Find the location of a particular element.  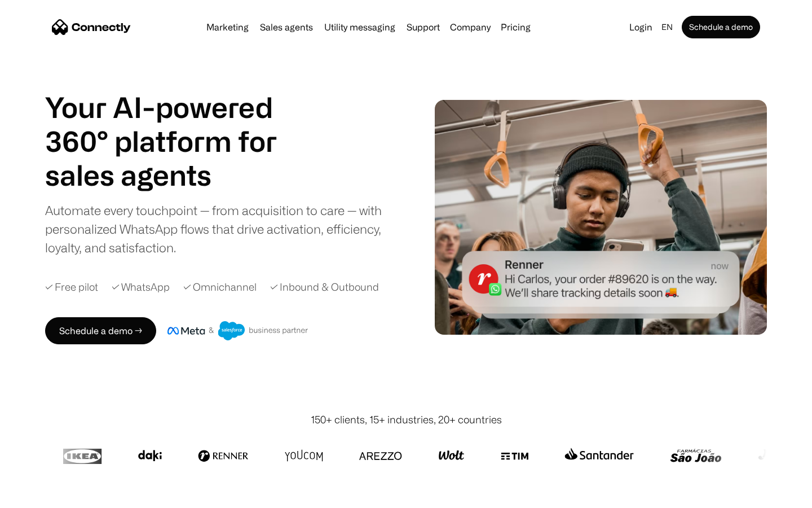

a: Schedule a demo → is located at coordinates (101, 331).